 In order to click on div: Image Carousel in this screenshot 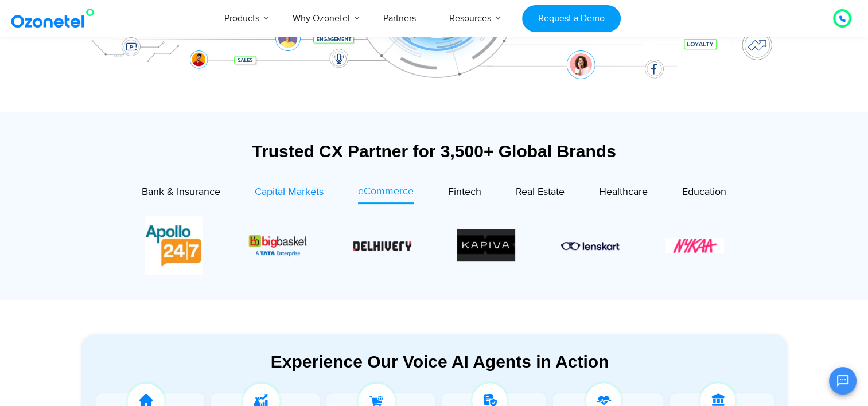, I will do `click(434, 246)`.